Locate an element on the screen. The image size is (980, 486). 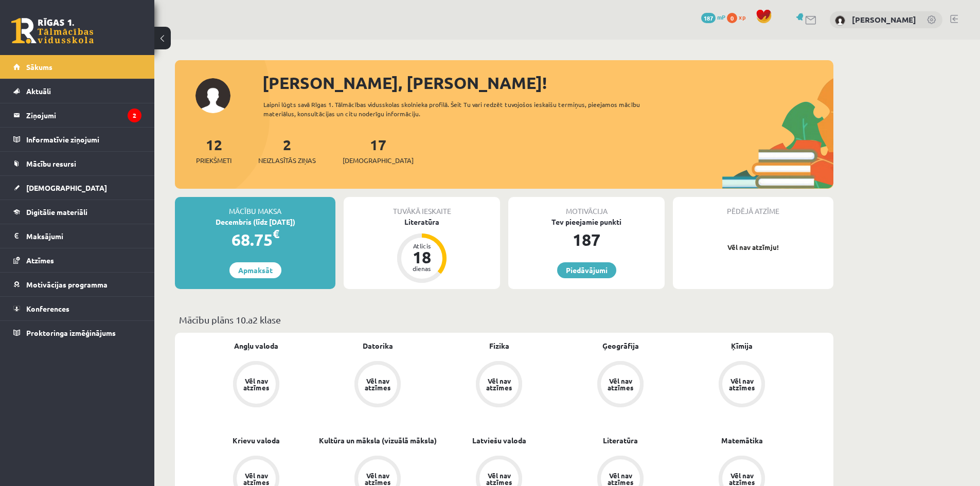
a: Literatūra Atlicis 18 dienas is located at coordinates (421, 250).